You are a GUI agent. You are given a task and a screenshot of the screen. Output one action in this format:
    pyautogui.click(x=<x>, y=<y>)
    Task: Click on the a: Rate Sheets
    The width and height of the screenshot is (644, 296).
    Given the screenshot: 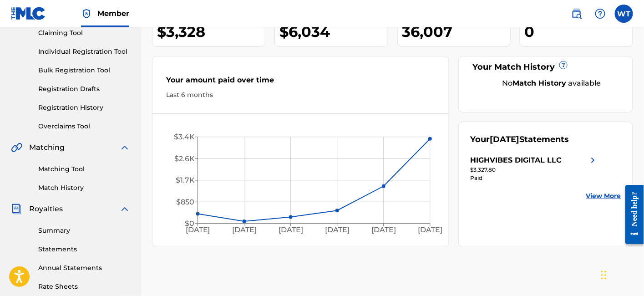 What is the action you would take?
    pyautogui.click(x=84, y=287)
    